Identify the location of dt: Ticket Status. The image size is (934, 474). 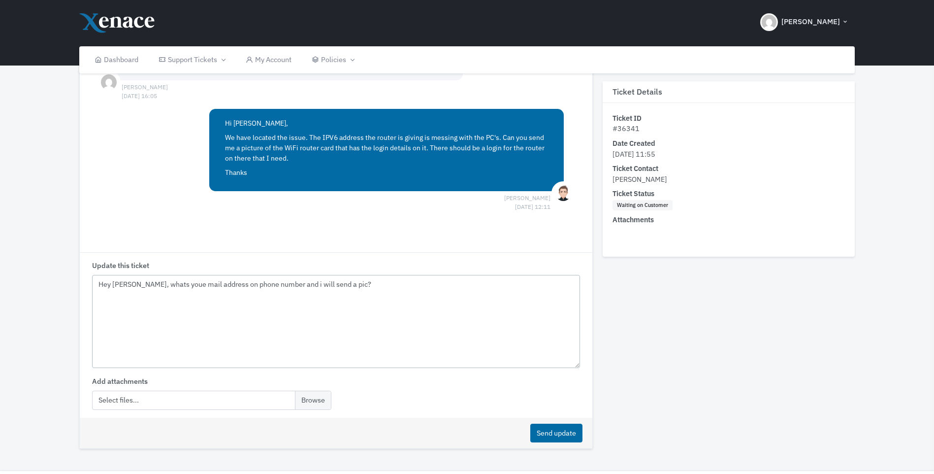
(729, 194).